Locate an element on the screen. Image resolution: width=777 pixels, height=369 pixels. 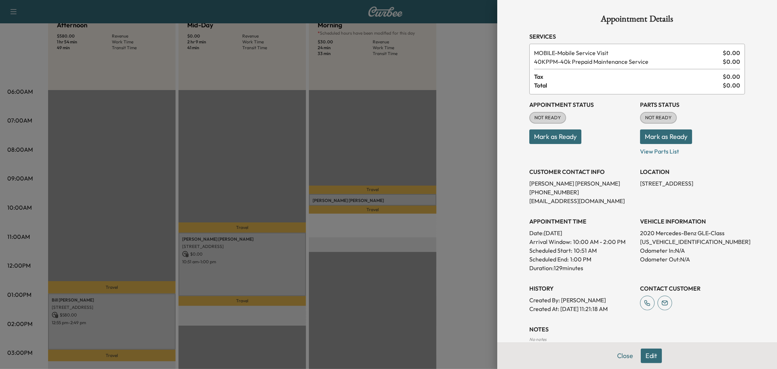
span: Mobile Service Visit is located at coordinates (627, 53).